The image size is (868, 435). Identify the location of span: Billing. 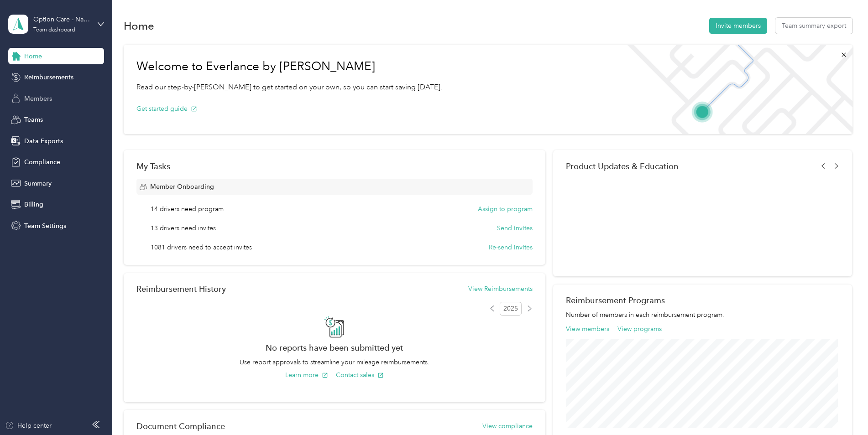
(33, 204).